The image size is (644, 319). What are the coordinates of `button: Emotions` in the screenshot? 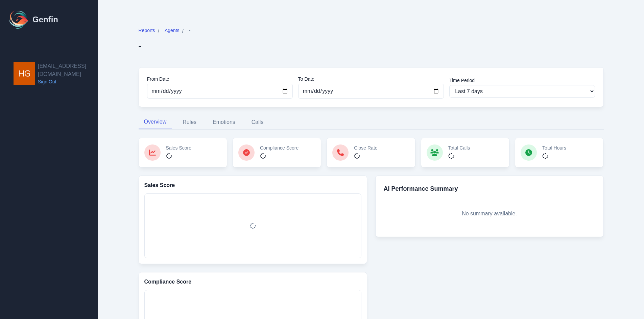 It's located at (224, 122).